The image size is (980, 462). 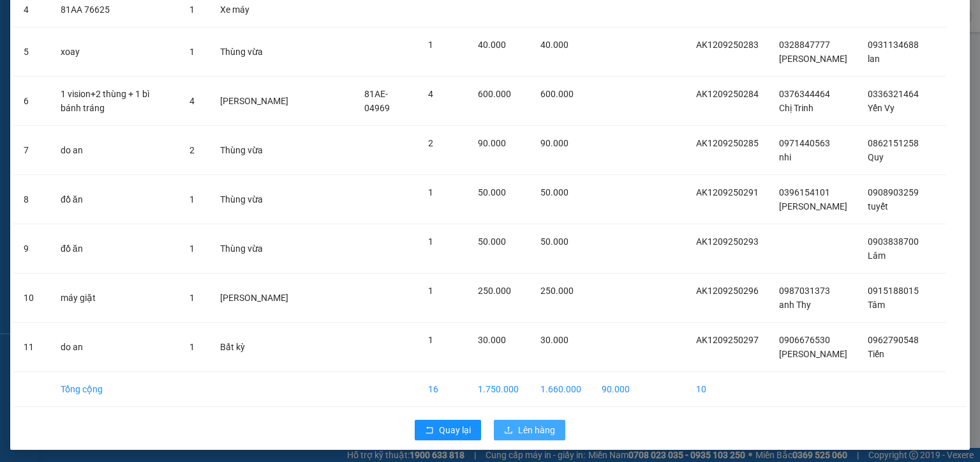 What do you see at coordinates (728, 290) in the screenshot?
I see `span: AK1209250296` at bounding box center [728, 290].